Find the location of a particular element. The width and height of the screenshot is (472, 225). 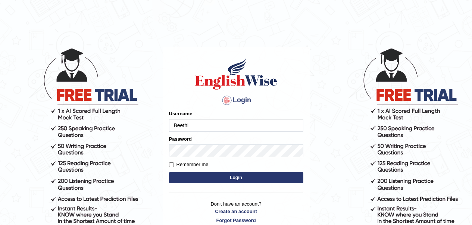

a: Forgot Password is located at coordinates (236, 220).